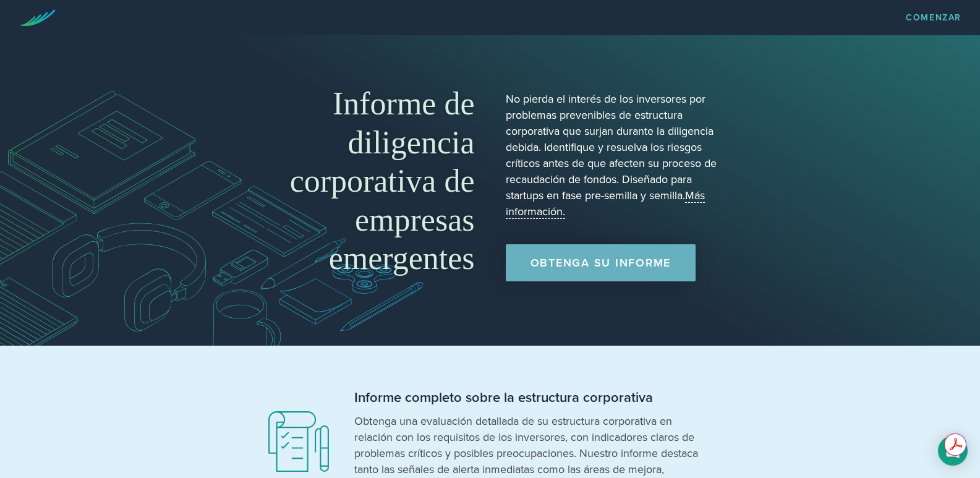 This screenshot has width=980, height=478. Describe the element at coordinates (504, 398) in the screenshot. I see `font: Informe completo sobre la estructura corporativa` at that location.